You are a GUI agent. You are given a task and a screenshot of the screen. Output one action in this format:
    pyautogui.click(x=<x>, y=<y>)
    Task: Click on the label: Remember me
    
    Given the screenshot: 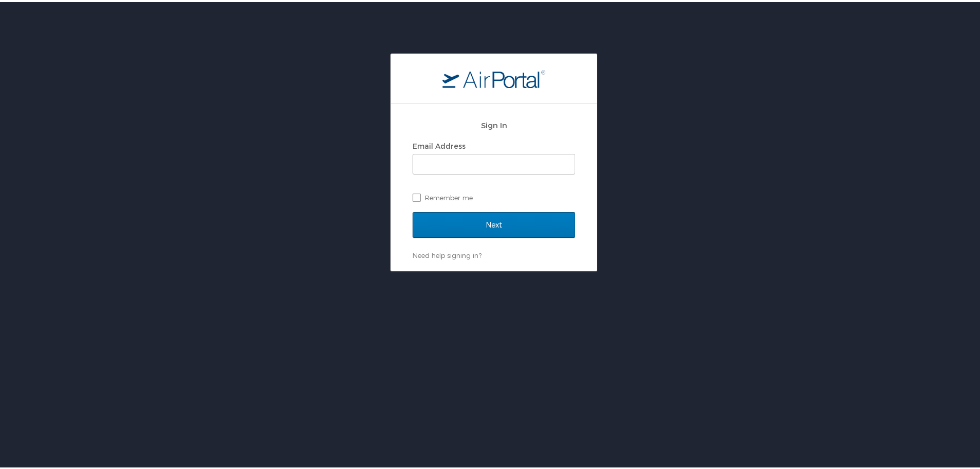 What is the action you would take?
    pyautogui.click(x=494, y=196)
    